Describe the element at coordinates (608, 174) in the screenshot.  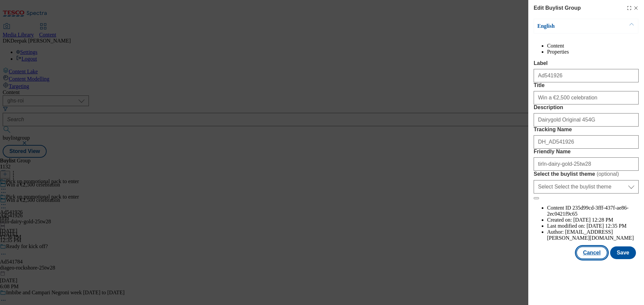
I see `span: ( optional )` at that location.